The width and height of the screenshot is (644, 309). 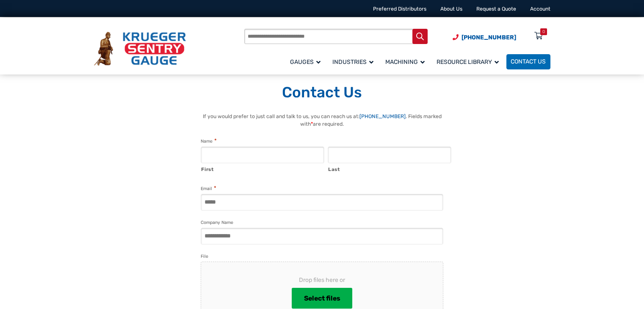 What do you see at coordinates (484, 37) in the screenshot?
I see `a: Phone Number (920) 434-8860` at bounding box center [484, 37].